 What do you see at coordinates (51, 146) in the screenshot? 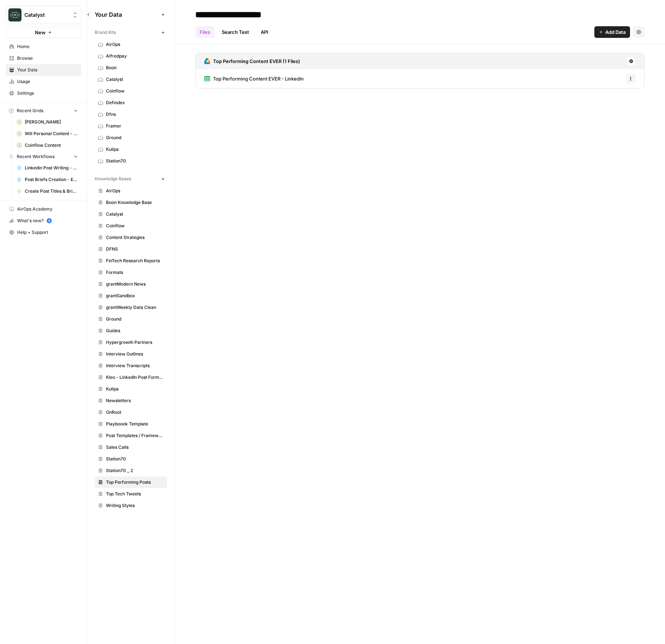
I see `span: Coinflow Content` at bounding box center [51, 146].